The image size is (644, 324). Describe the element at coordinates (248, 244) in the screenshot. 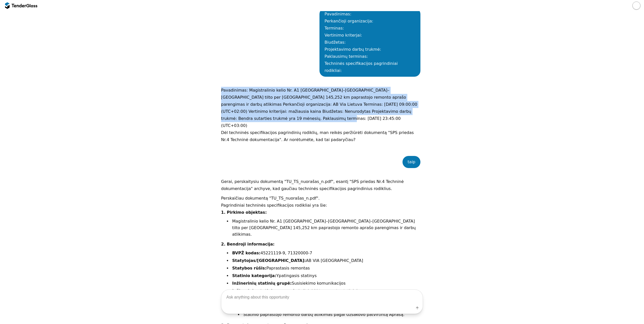

I see `strong: 2. Bendroji informacija:` at that location.